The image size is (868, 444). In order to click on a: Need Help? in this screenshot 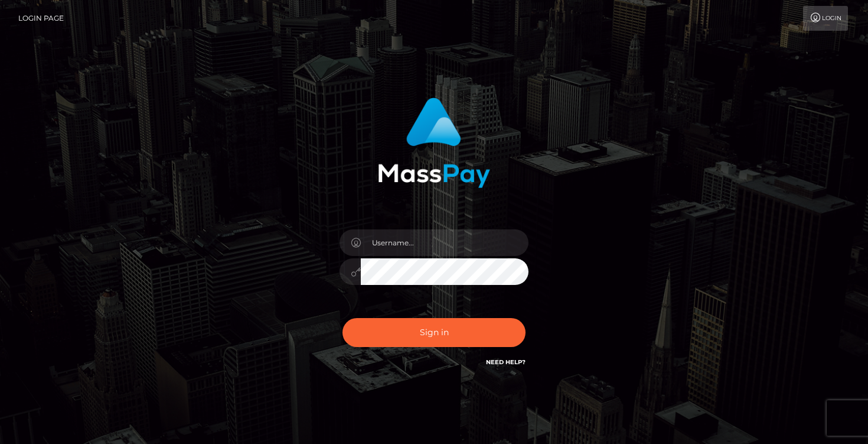, I will do `click(506, 361)`.